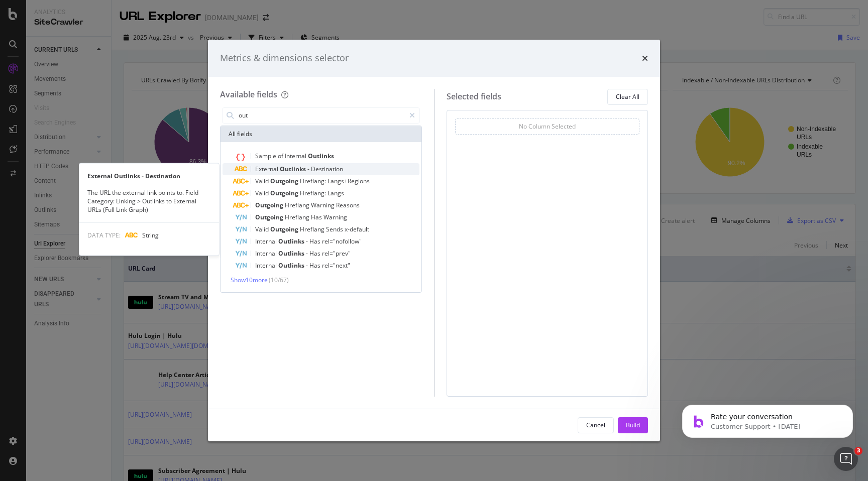 The image size is (868, 481). What do you see at coordinates (267, 169) in the screenshot?
I see `span: External` at bounding box center [267, 169].